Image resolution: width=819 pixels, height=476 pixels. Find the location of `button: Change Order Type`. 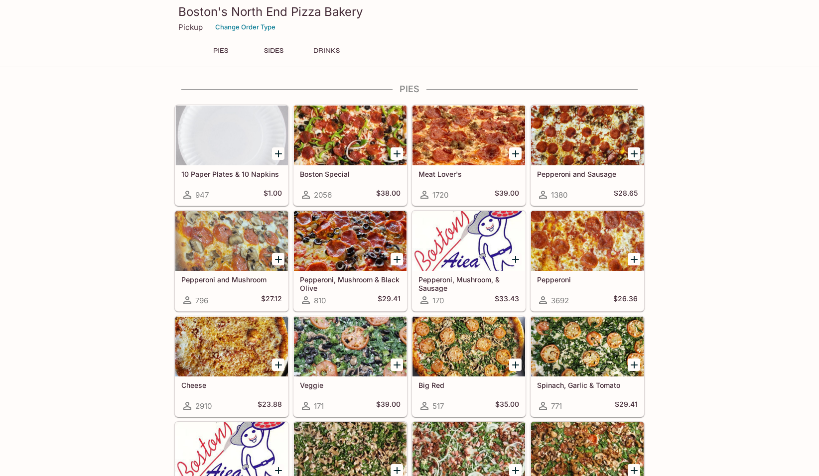

button: Change Order Type is located at coordinates (245, 27).